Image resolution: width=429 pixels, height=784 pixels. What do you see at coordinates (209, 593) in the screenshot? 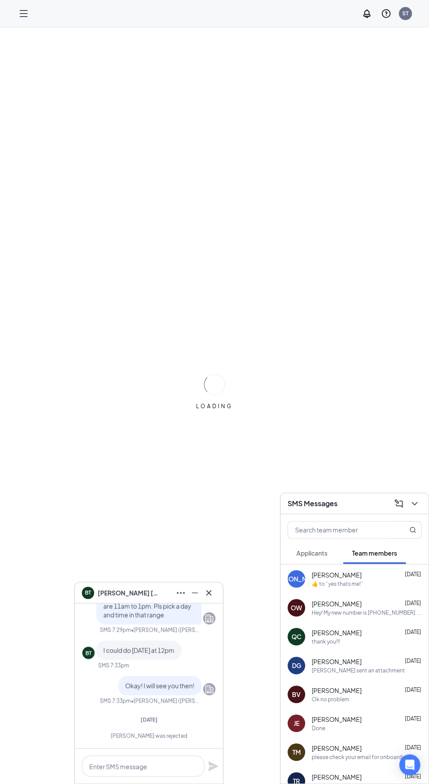
I see `svg: Cross` at bounding box center [209, 593].